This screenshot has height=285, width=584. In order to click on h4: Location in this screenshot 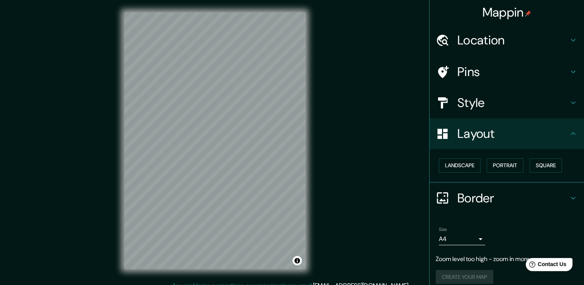, I will do `click(513, 40)`.